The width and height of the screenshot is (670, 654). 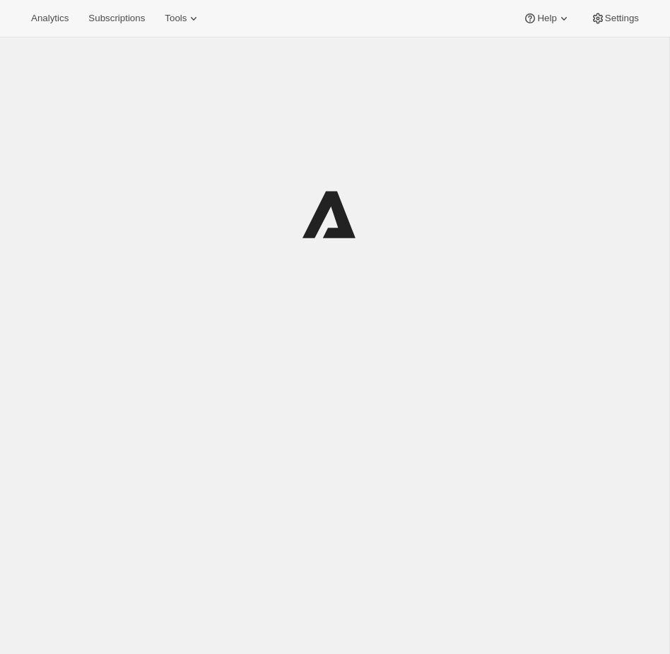 I want to click on button: Help, so click(x=547, y=18).